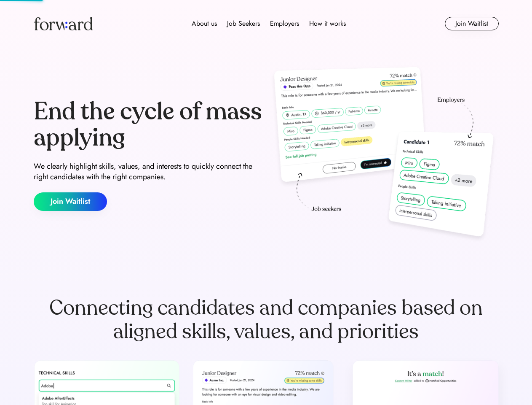  Describe the element at coordinates (204, 23) in the screenshot. I see `div: About us` at that location.